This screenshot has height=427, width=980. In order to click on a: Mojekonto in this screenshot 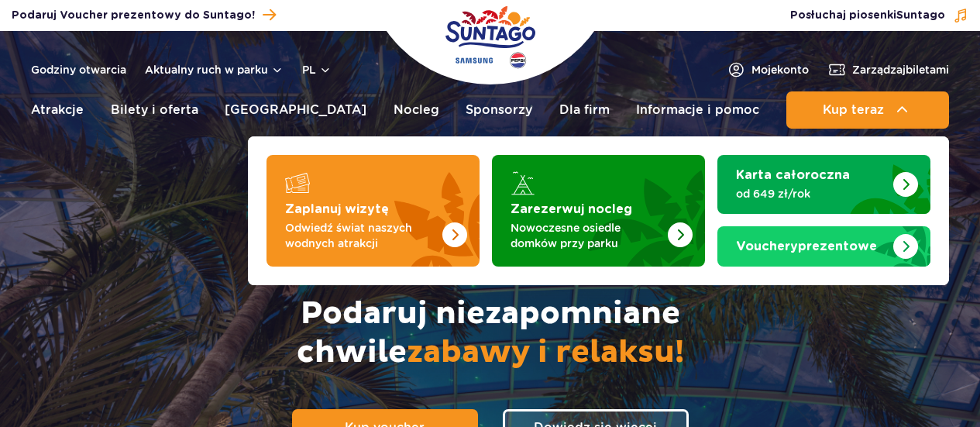, I will do `click(767, 69)`.